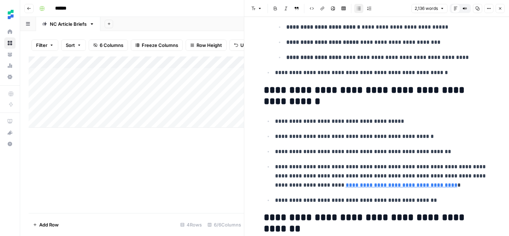 This screenshot has height=236, width=509. Describe the element at coordinates (68, 24) in the screenshot. I see `a: NC Article Briefs` at that location.